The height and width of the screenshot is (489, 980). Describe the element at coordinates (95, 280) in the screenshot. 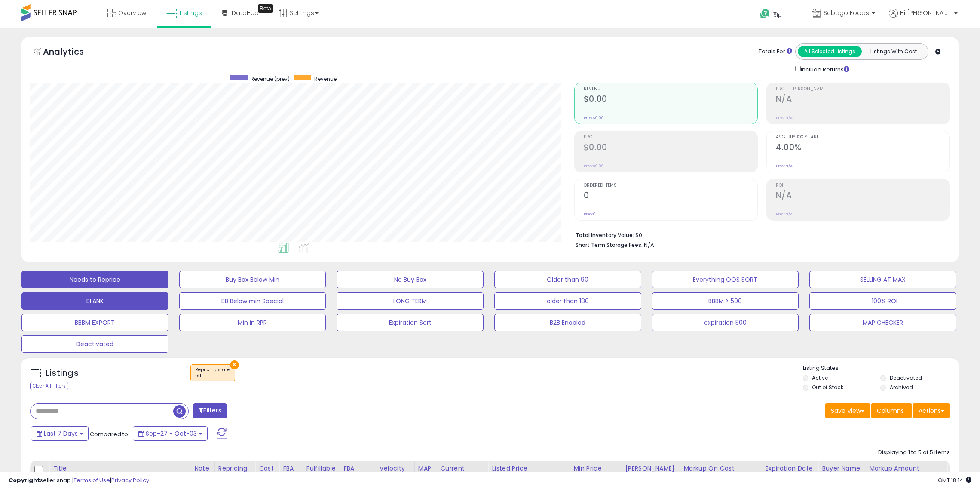

I see `button: Needs to Reprice` at that location.